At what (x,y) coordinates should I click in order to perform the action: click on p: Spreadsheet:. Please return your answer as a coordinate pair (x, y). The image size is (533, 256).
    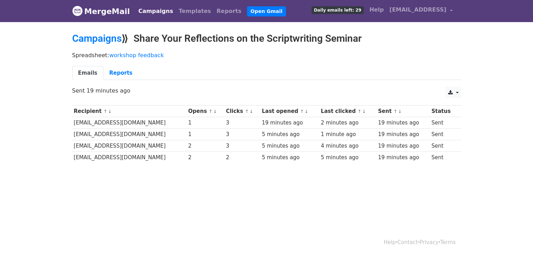
    Looking at the image, I should click on (266, 55).